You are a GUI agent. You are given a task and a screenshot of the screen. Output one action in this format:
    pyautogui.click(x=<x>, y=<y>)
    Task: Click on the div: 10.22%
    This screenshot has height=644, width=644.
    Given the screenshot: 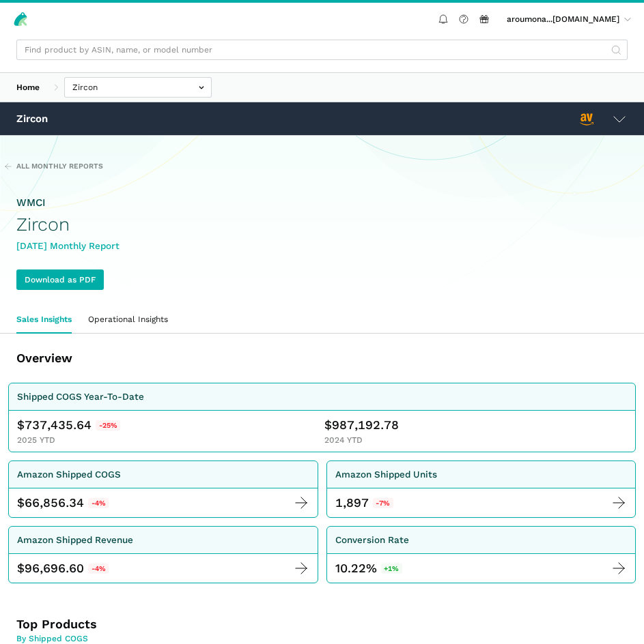 What is the action you would take?
    pyautogui.click(x=369, y=569)
    